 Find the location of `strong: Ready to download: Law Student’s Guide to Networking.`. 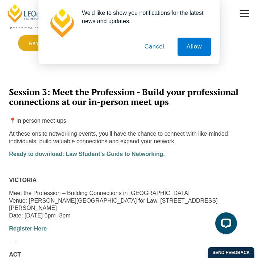

strong: Ready to download: Law Student’s Guide to Networking. is located at coordinates (87, 154).